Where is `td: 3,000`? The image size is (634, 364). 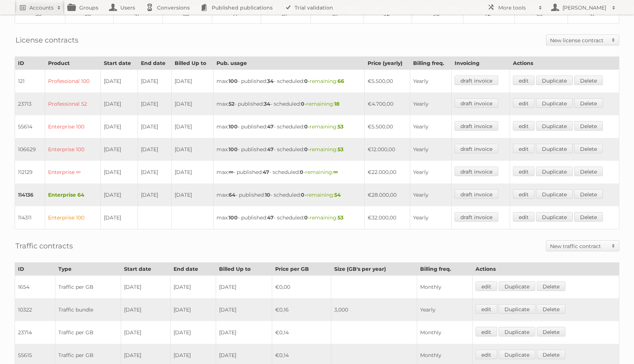
td: 3,000 is located at coordinates (374, 309).